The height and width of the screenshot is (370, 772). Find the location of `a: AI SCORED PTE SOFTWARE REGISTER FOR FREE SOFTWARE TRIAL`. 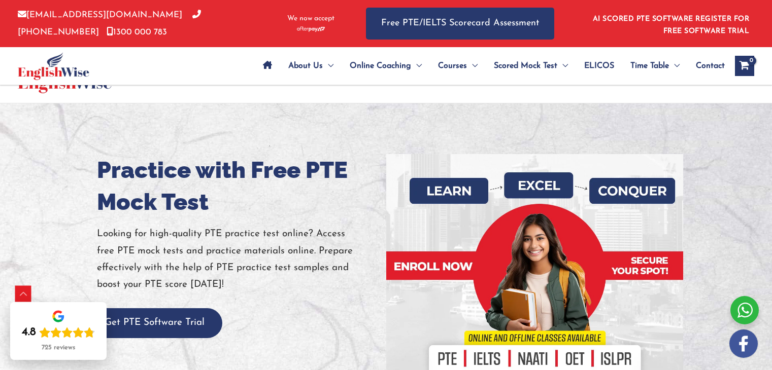

a: AI SCORED PTE SOFTWARE REGISTER FOR FREE SOFTWARE TRIAL is located at coordinates (671, 25).